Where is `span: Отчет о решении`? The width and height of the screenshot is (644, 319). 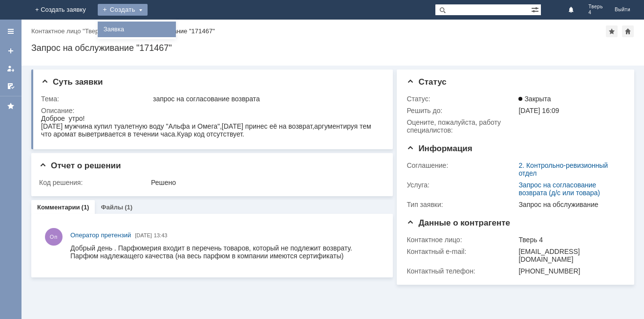
span: Отчет о решении is located at coordinates (79, 165).